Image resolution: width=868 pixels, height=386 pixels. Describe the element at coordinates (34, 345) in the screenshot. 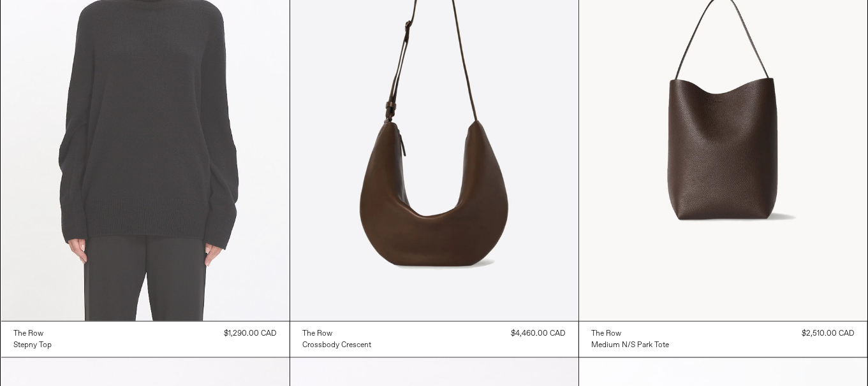

I see `div: Stepny Top` at that location.